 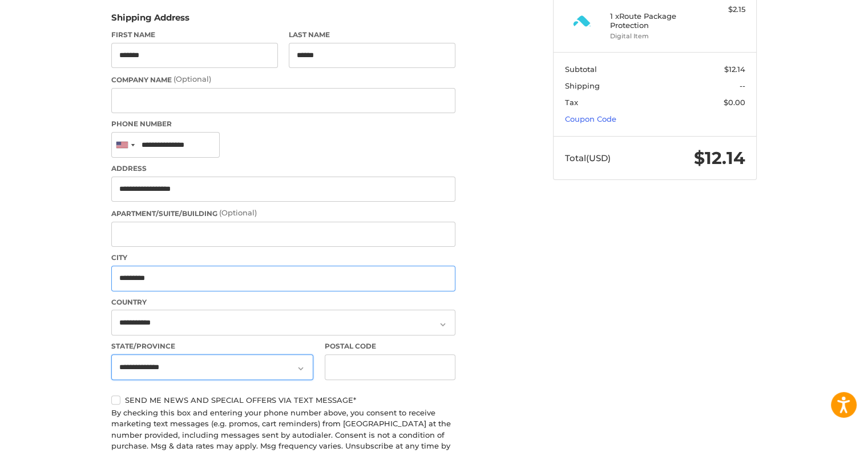 What do you see at coordinates (150, 20) in the screenshot?
I see `legend: Shipping Address` at bounding box center [150, 20].